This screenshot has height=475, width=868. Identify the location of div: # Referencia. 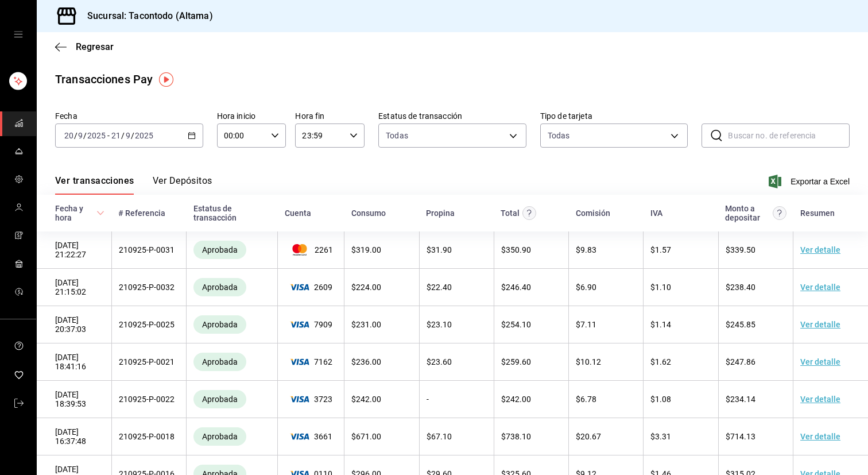
(141, 213).